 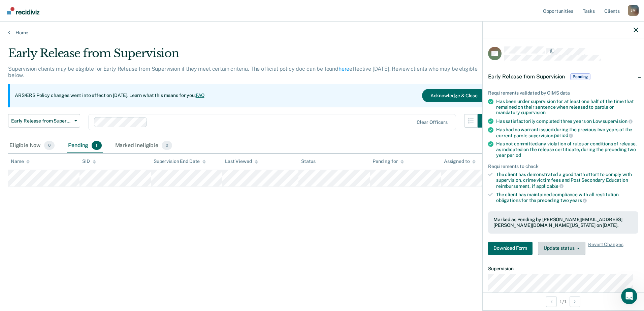 What do you see at coordinates (20, 161) in the screenshot?
I see `div: Name` at bounding box center [20, 161].